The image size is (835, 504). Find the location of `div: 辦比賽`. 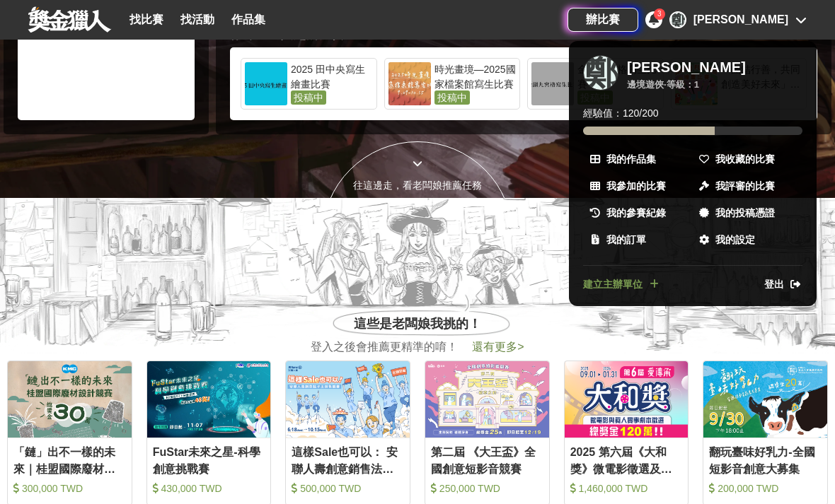

div: 辦比賽 is located at coordinates (603, 20).